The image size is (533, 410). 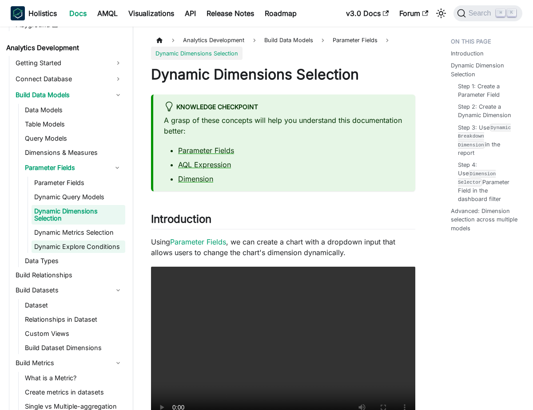 What do you see at coordinates (283, 75) in the screenshot?
I see `h1: Dynamic Dimensions Selection` at bounding box center [283, 75].